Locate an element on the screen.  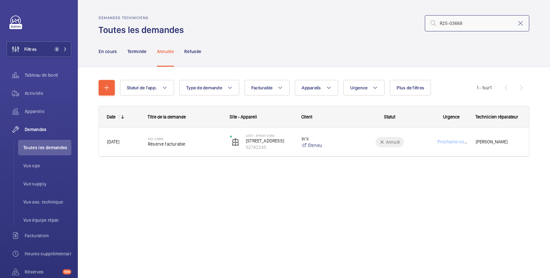
button: Statut de l'app. is located at coordinates (147, 88).